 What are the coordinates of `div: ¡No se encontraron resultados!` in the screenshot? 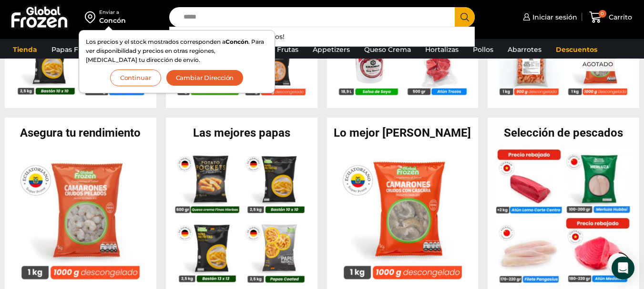 It's located at (322, 37).